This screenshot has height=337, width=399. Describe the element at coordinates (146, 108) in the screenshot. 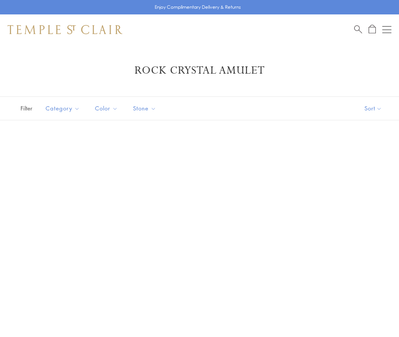

I see `span: Stone` at that location.